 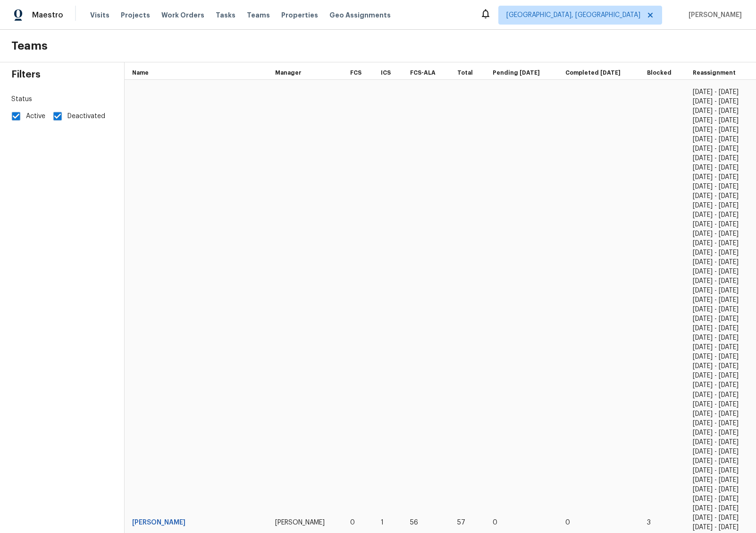 I want to click on h2: Teams, so click(x=378, y=46).